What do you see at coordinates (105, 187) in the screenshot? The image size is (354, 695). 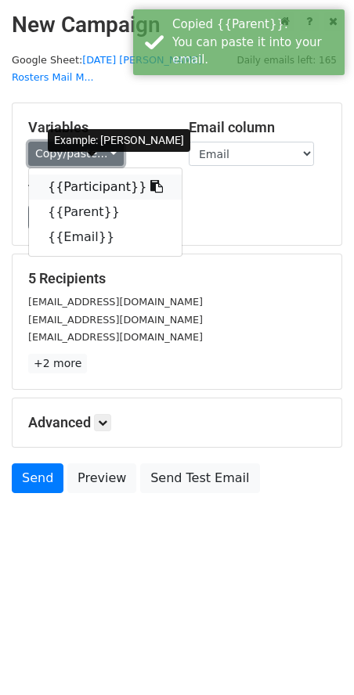 I see `a: {{Participant}}` at bounding box center [105, 187].